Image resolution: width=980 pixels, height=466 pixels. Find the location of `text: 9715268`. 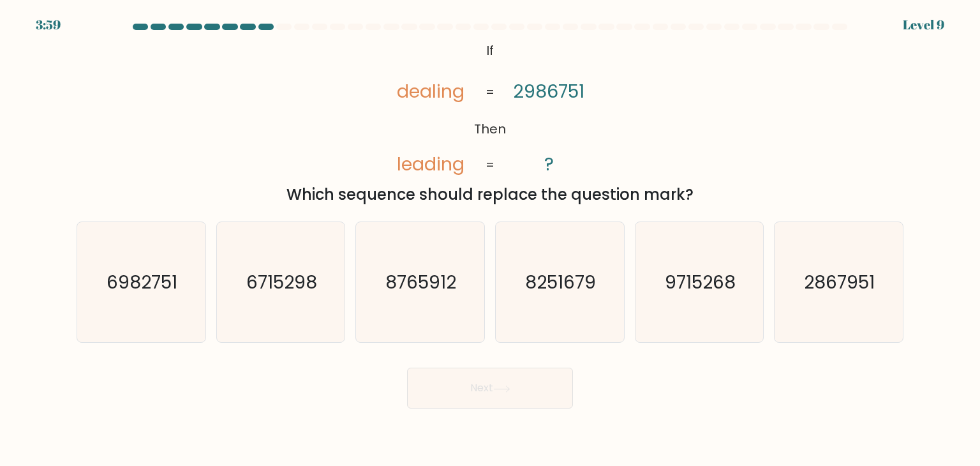

text: 9715268 is located at coordinates (700, 282).